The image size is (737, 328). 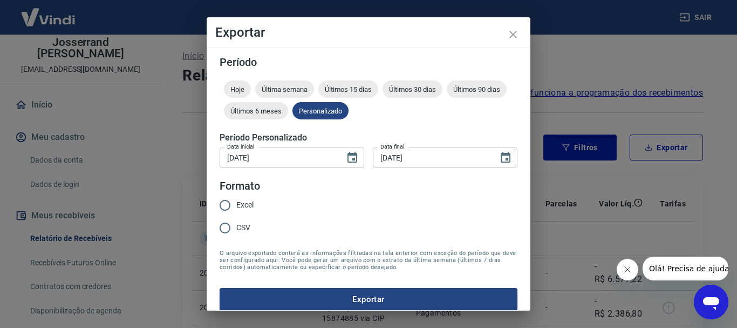 What do you see at coordinates (513, 35) in the screenshot?
I see `button: close` at bounding box center [513, 35].